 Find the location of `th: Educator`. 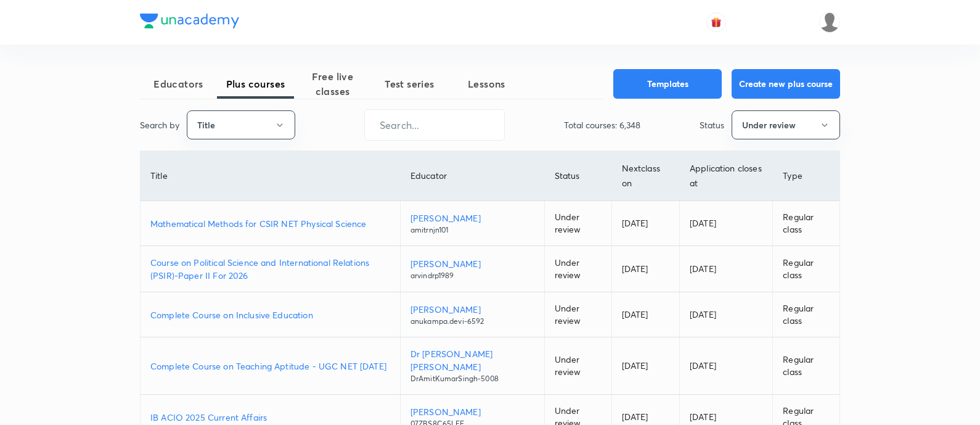

th: Educator is located at coordinates (472, 176).